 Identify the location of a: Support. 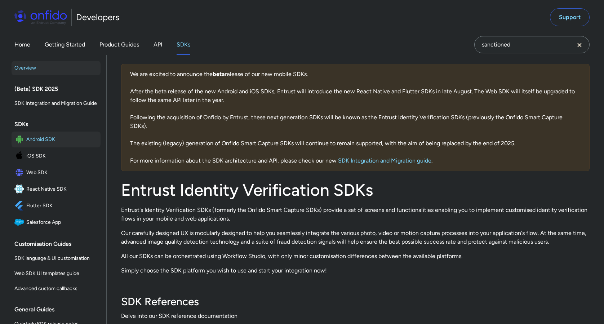
(570, 17).